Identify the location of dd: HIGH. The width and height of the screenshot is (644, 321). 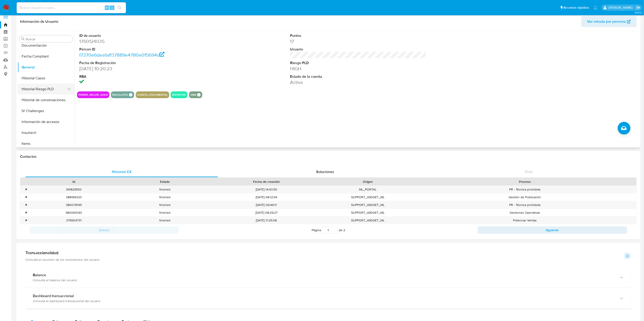
(358, 69).